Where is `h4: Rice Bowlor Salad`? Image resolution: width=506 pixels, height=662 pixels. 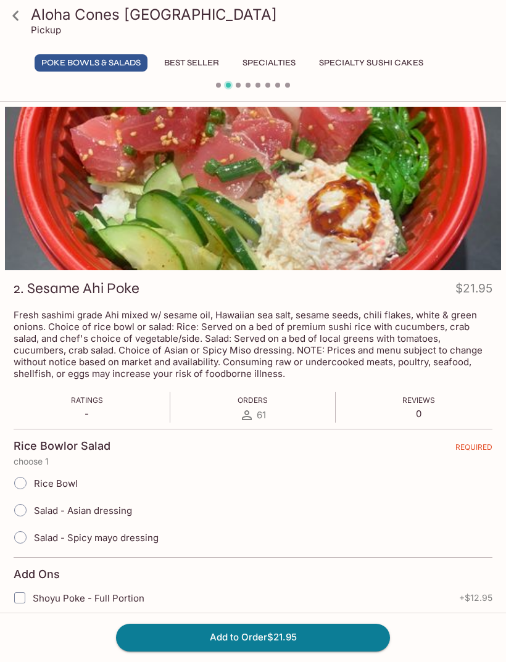 h4: Rice Bowlor Salad is located at coordinates (62, 446).